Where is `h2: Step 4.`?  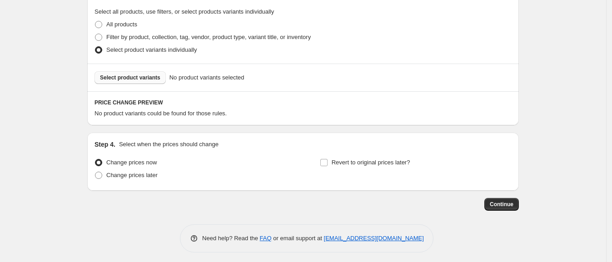
h2: Step 4. is located at coordinates (105, 144).